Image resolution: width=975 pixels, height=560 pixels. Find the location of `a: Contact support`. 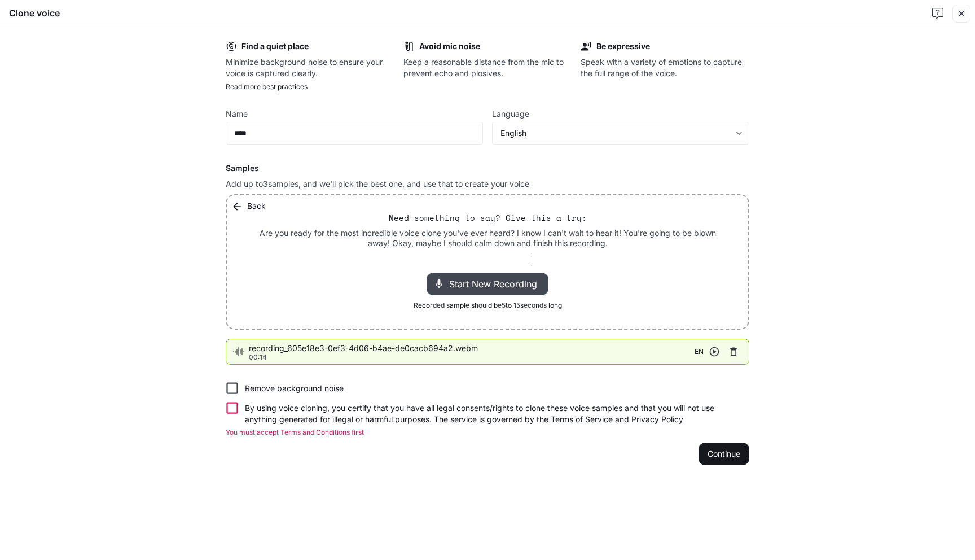

a: Contact support is located at coordinates (938, 14).